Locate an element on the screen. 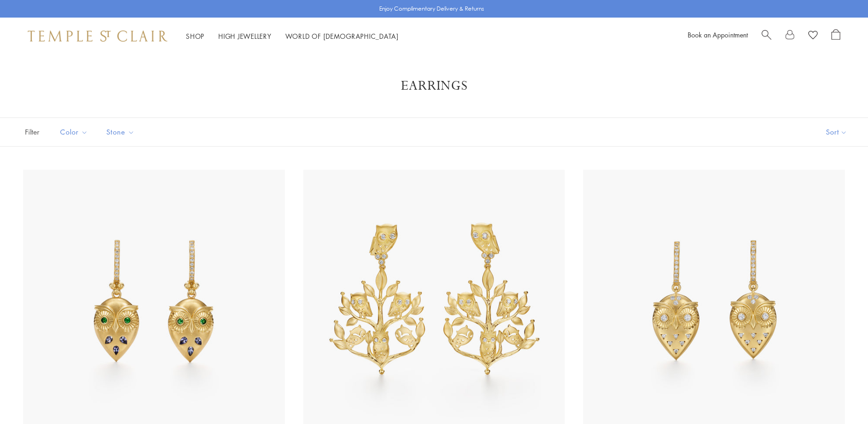 The width and height of the screenshot is (868, 424). span: Stone is located at coordinates (121, 132).